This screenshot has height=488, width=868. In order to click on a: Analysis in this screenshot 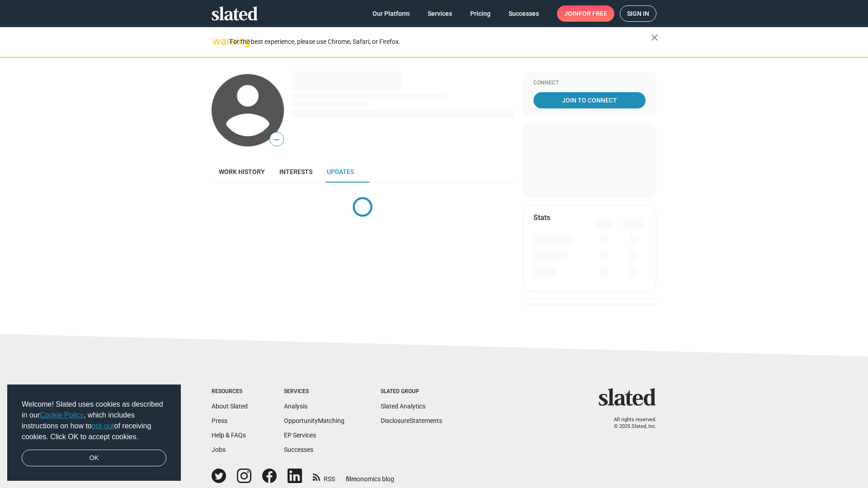, I will do `click(296, 407)`.